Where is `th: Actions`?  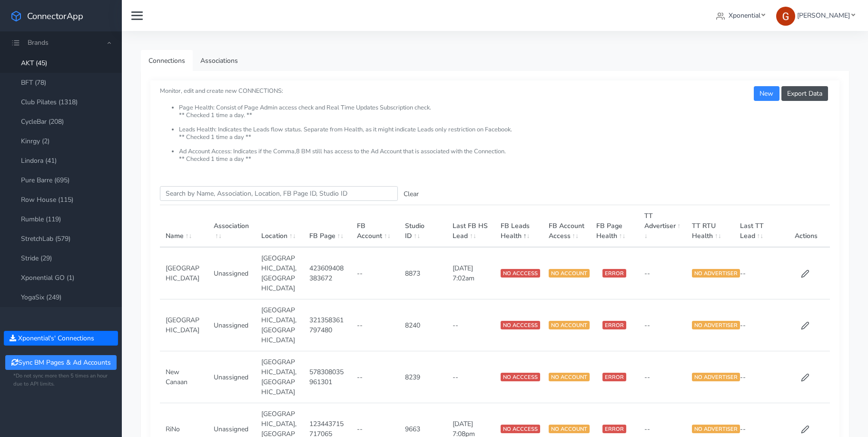
th: Actions is located at coordinates (806, 226).